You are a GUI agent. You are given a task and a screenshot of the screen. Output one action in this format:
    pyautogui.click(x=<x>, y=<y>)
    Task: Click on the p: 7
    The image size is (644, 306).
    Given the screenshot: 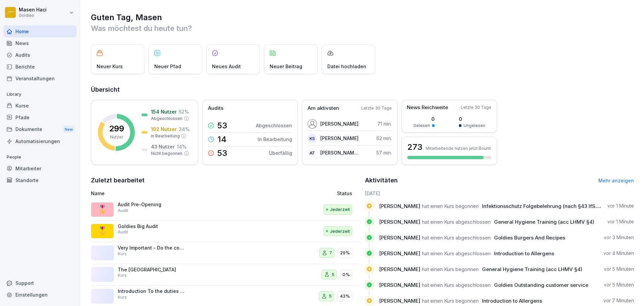 What is the action you would take?
    pyautogui.click(x=331, y=253)
    